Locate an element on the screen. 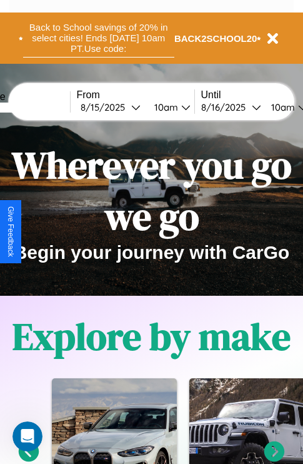  label: From is located at coordinates (136, 95).